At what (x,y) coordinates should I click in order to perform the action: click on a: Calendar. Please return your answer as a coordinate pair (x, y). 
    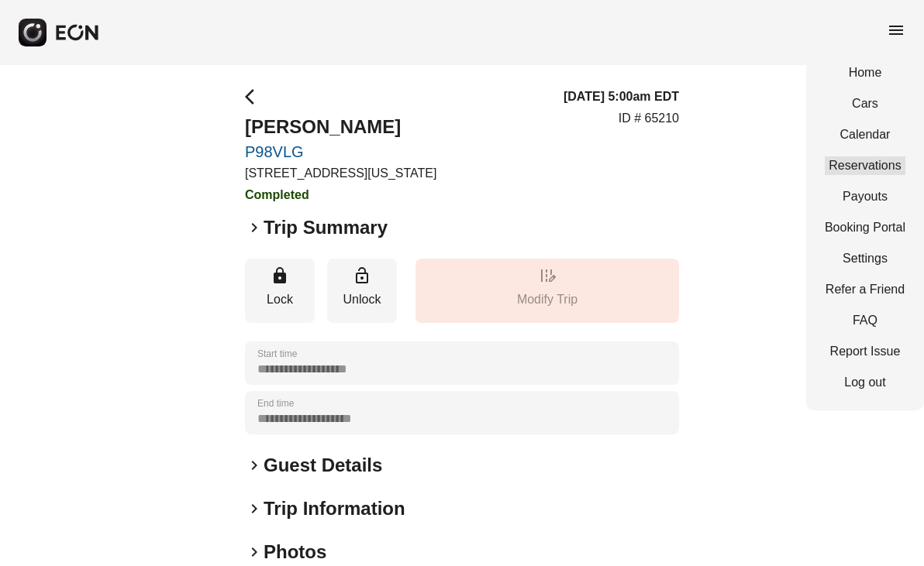
    Looking at the image, I should click on (865, 135).